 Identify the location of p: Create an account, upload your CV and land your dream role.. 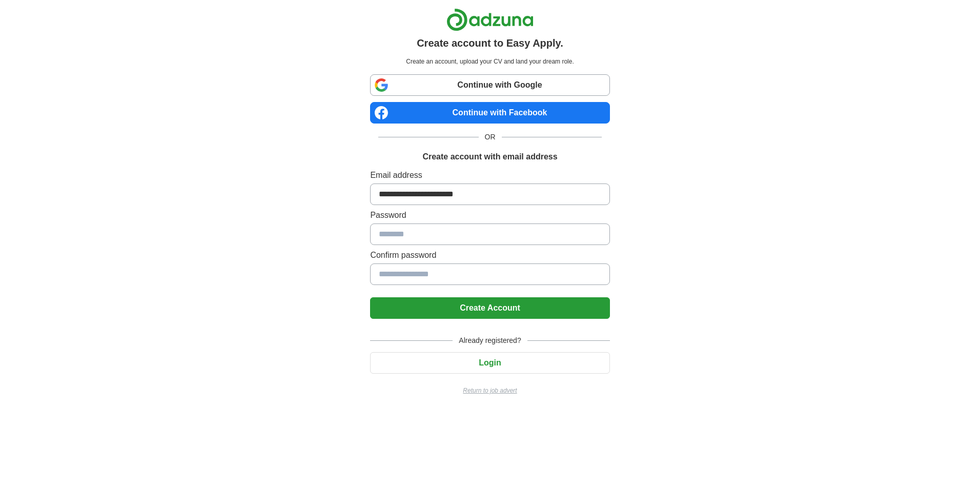
(489, 62).